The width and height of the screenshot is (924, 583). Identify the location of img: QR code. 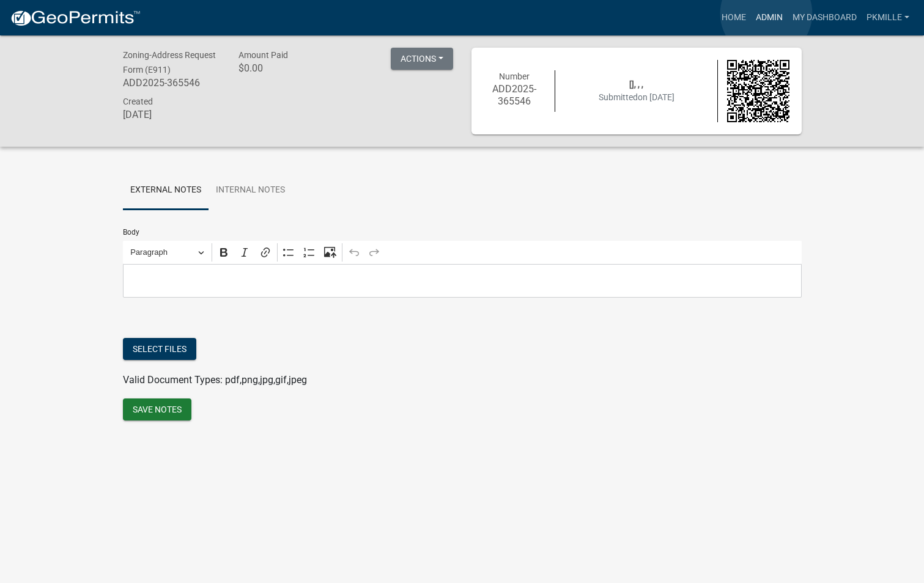
(758, 91).